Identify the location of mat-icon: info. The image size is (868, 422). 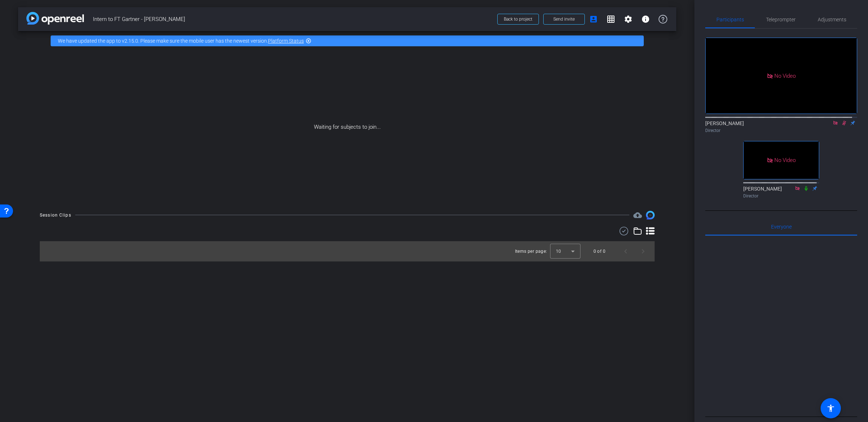
(646, 19).